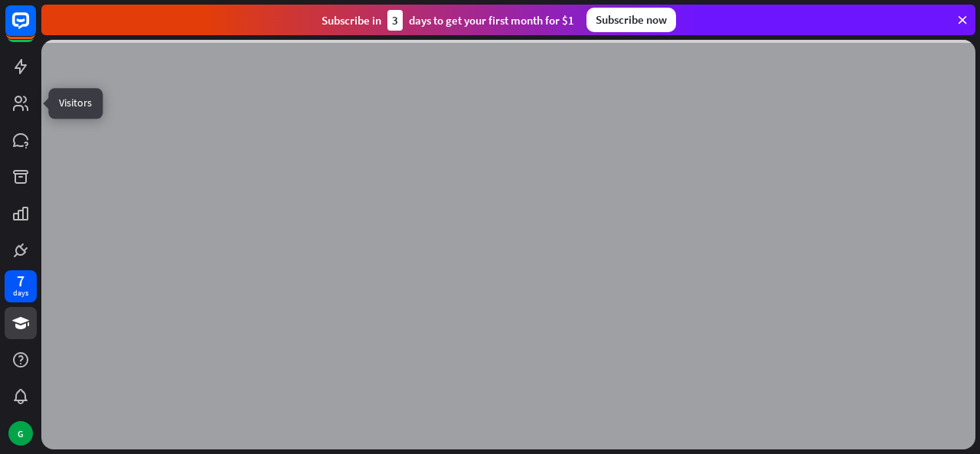 Image resolution: width=980 pixels, height=454 pixels. Describe the element at coordinates (395, 20) in the screenshot. I see `div: 3` at that location.